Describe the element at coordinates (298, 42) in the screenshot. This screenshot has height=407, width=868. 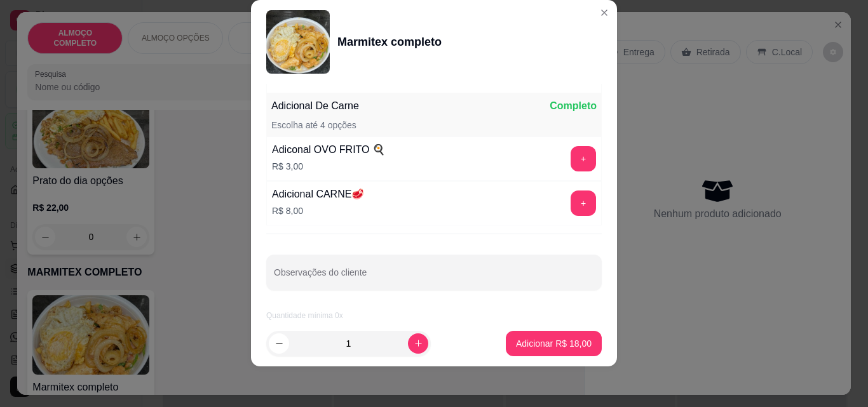
I see `img: product-image` at that location.